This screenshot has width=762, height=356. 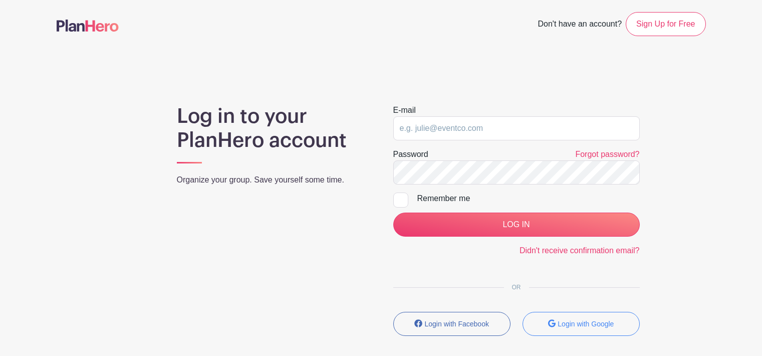 I want to click on label: E-mail, so click(x=404, y=110).